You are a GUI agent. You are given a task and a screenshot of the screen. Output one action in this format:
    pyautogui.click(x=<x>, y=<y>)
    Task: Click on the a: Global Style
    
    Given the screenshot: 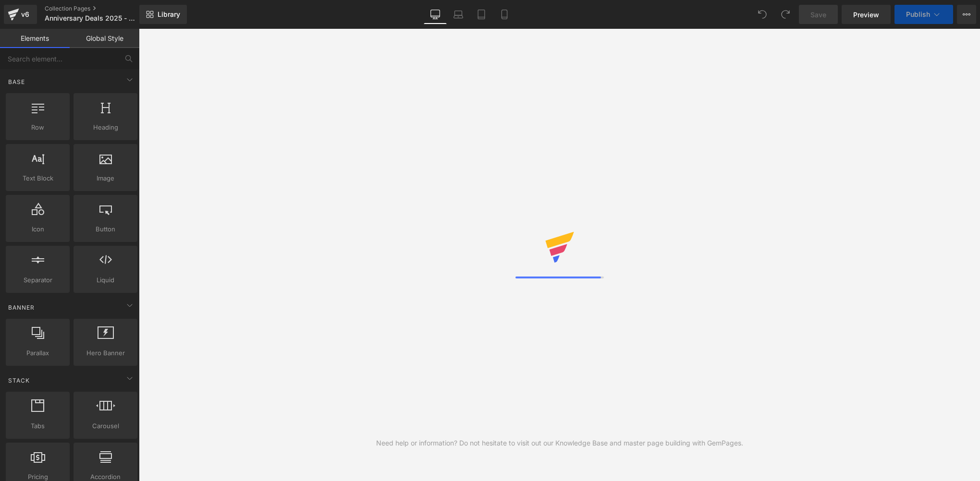 What is the action you would take?
    pyautogui.click(x=104, y=38)
    